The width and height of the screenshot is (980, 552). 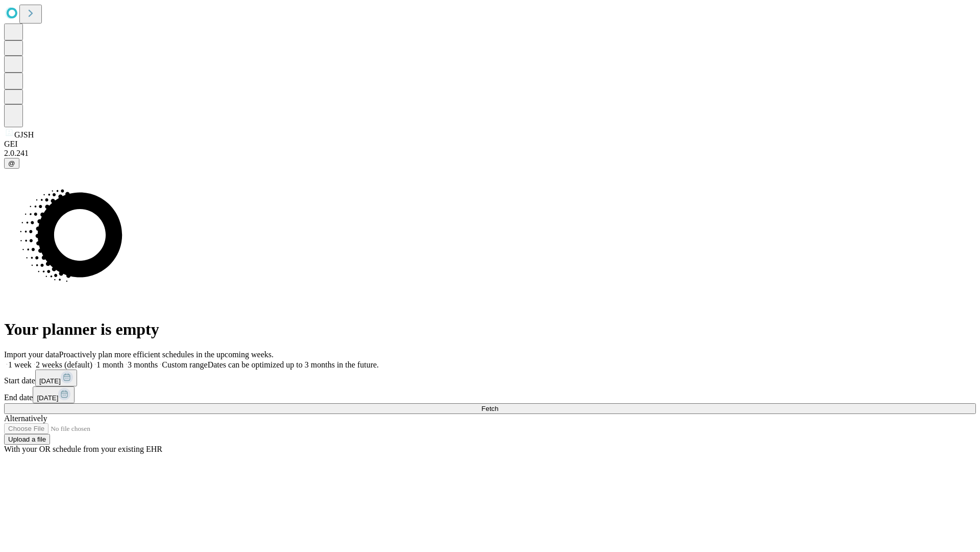 What do you see at coordinates (166, 354) in the screenshot?
I see `span: Proactively plan more efficient schedules in the upcoming weeks.` at bounding box center [166, 354].